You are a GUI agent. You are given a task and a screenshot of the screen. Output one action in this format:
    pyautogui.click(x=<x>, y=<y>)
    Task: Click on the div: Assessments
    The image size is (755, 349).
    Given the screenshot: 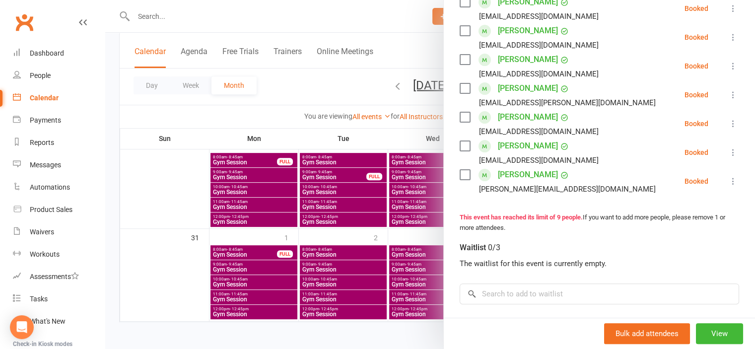 What is the action you would take?
    pyautogui.click(x=54, y=277)
    